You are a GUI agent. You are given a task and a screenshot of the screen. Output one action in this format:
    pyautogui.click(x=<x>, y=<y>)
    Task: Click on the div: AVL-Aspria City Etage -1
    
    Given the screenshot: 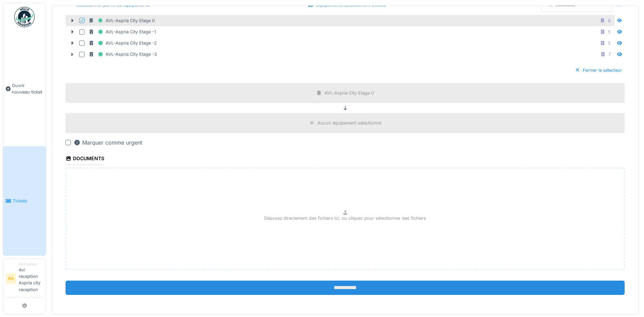 What is the action you would take?
    pyautogui.click(x=122, y=32)
    